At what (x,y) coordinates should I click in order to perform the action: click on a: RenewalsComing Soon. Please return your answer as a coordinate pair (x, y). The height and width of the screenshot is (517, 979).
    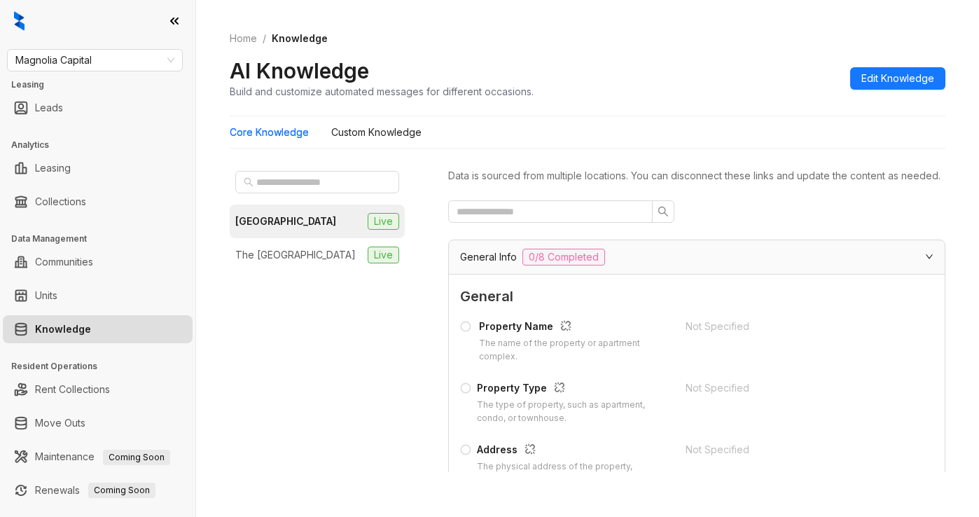
    Looking at the image, I should click on (95, 490).